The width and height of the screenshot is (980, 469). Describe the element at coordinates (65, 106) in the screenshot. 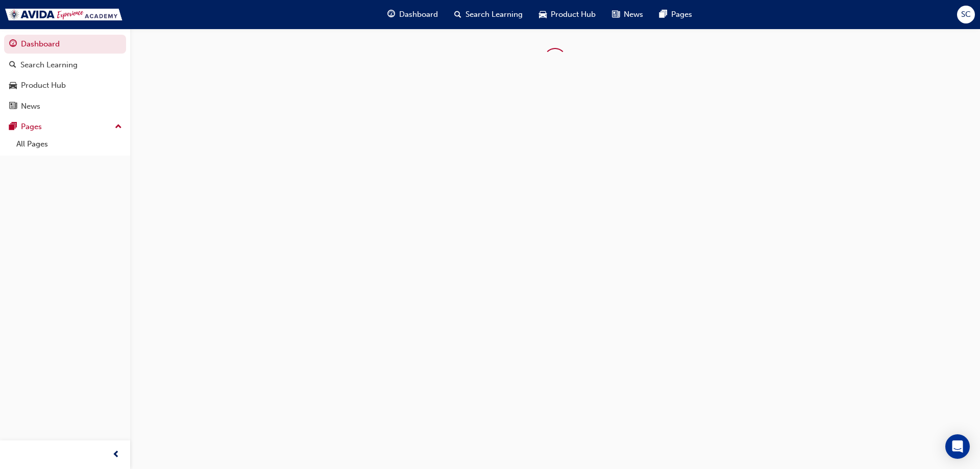

I see `a: News` at that location.